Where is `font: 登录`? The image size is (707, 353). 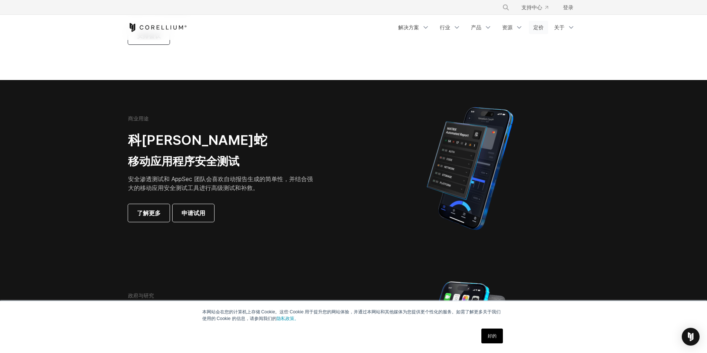
font: 登录 is located at coordinates (568, 7).